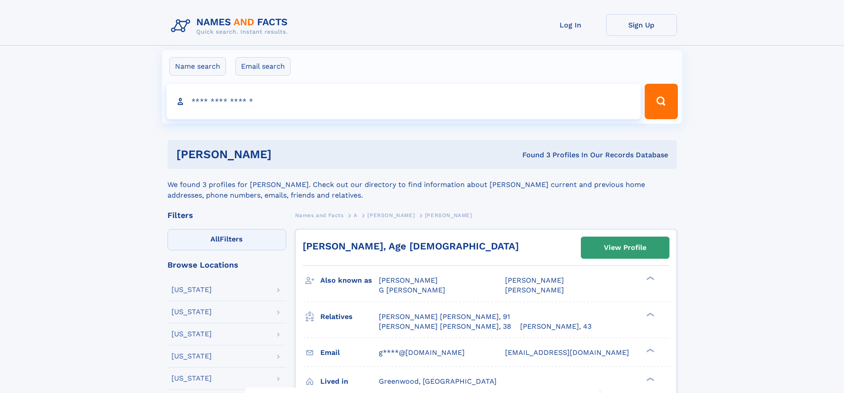 The image size is (844, 393). I want to click on img: Logo Names and Facts, so click(231, 26).